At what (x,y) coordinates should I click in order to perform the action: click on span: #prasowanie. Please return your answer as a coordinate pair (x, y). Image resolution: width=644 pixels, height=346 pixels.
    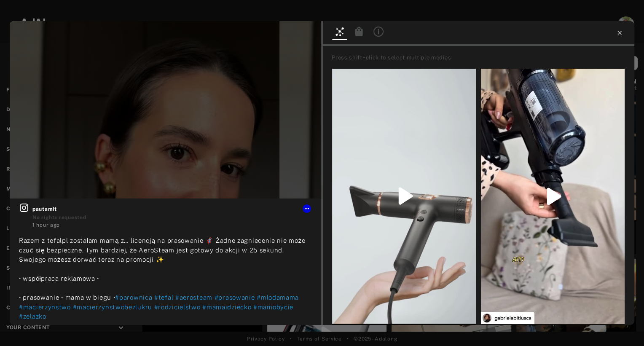
    Looking at the image, I should click on (235, 297).